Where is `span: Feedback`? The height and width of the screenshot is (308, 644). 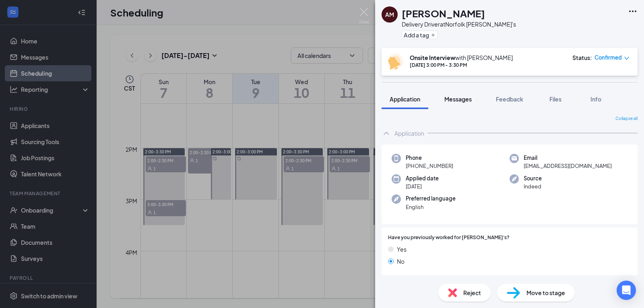
span: Feedback is located at coordinates (510, 99).